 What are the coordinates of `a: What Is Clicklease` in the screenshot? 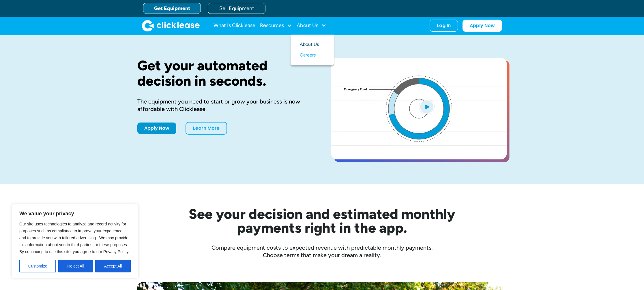 It's located at (235, 25).